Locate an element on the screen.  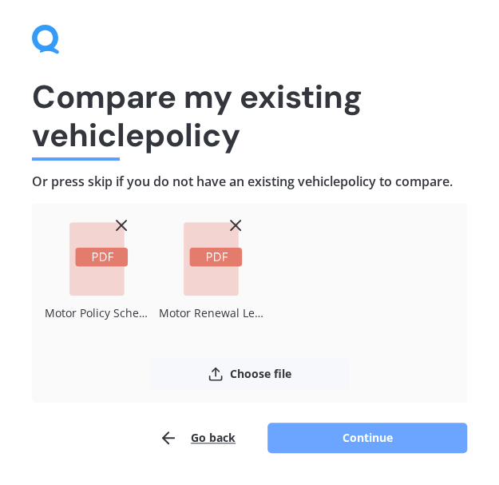
div: Motor Renewal Letter AMV010641974.pdf is located at coordinates (212, 312).